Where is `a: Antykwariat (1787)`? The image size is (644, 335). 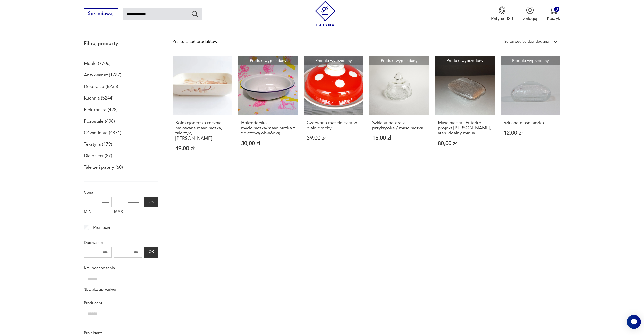 a: Antykwariat (1787) is located at coordinates (102, 75).